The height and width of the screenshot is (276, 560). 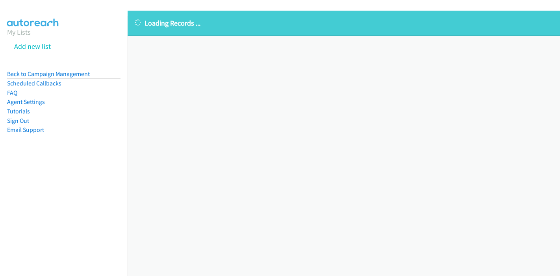 What do you see at coordinates (32, 46) in the screenshot?
I see `a: Add new list` at bounding box center [32, 46].